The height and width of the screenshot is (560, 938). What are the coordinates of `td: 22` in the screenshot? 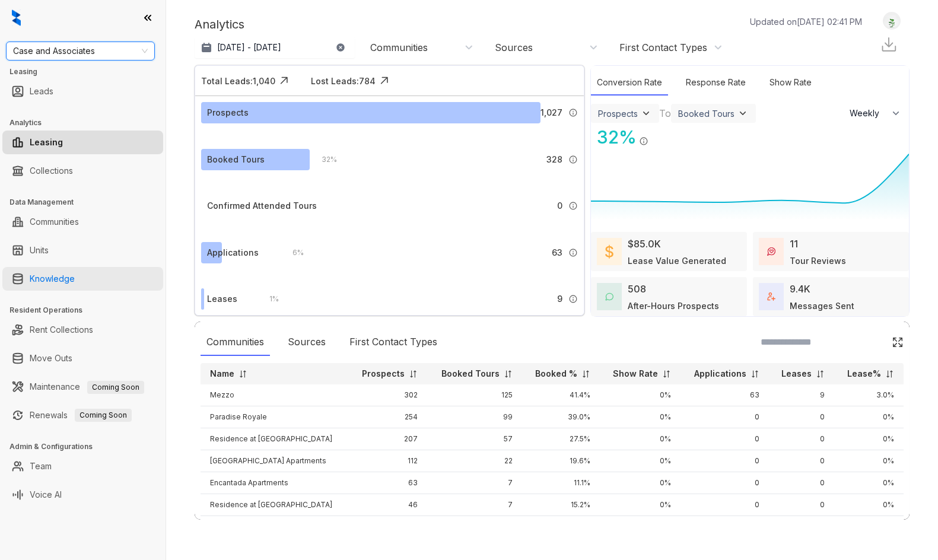 It's located at (475, 461).